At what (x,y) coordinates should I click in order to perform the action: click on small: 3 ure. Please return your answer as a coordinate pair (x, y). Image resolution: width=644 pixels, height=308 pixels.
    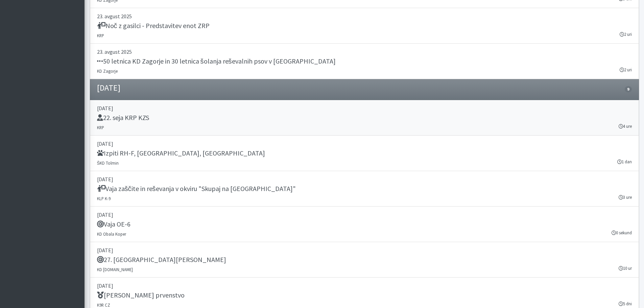
    Looking at the image, I should click on (625, 198).